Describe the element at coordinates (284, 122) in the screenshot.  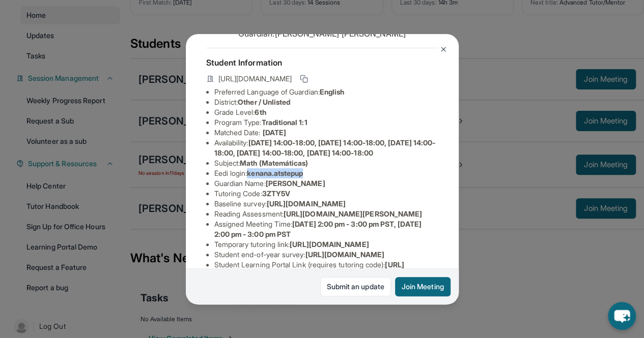
I see `span: Traditional 1:1` at that location.